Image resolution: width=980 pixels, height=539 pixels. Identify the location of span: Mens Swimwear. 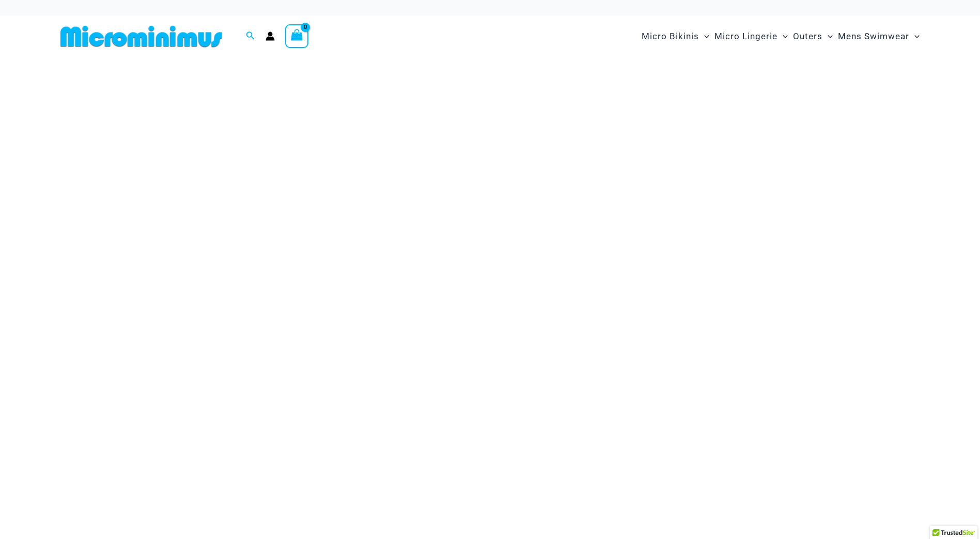
(874, 36).